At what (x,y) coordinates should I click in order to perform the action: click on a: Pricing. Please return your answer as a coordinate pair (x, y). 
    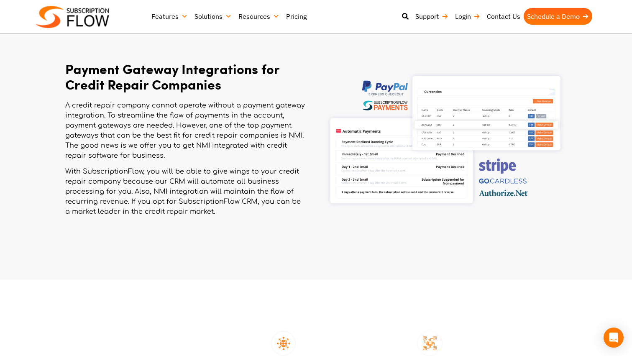
    Looking at the image, I should click on (296, 16).